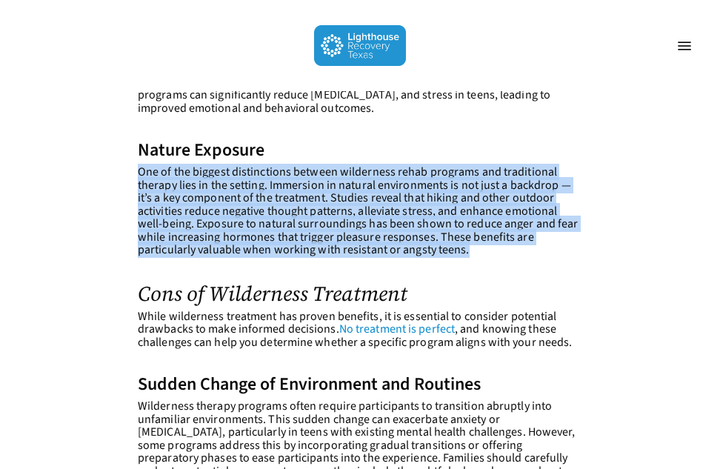 This screenshot has width=720, height=469. What do you see at coordinates (360, 294) in the screenshot?
I see `h2: Cons of Wilderness Treatment` at bounding box center [360, 294].